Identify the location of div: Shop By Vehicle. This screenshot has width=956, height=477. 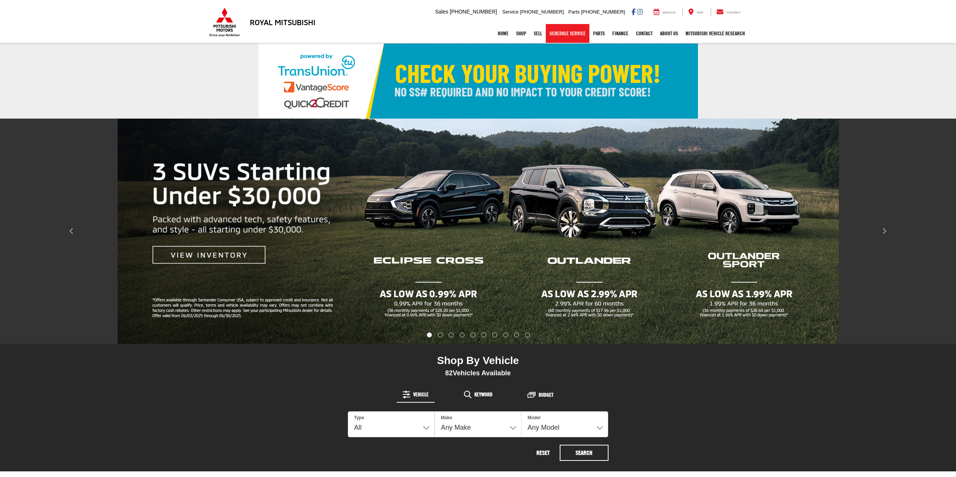
(478, 362).